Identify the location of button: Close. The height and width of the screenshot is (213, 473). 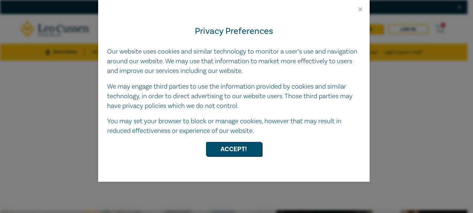
(361, 9).